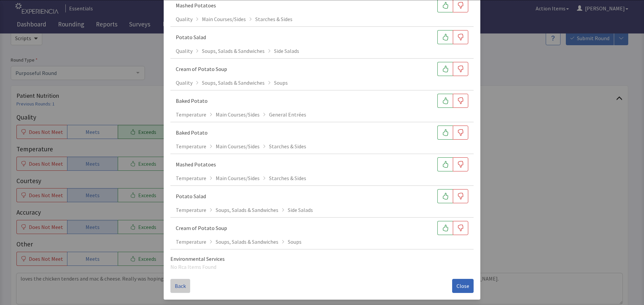 This screenshot has height=305, width=644. I want to click on div: Temperature Main Courses/Sides General Entrées, so click(322, 114).